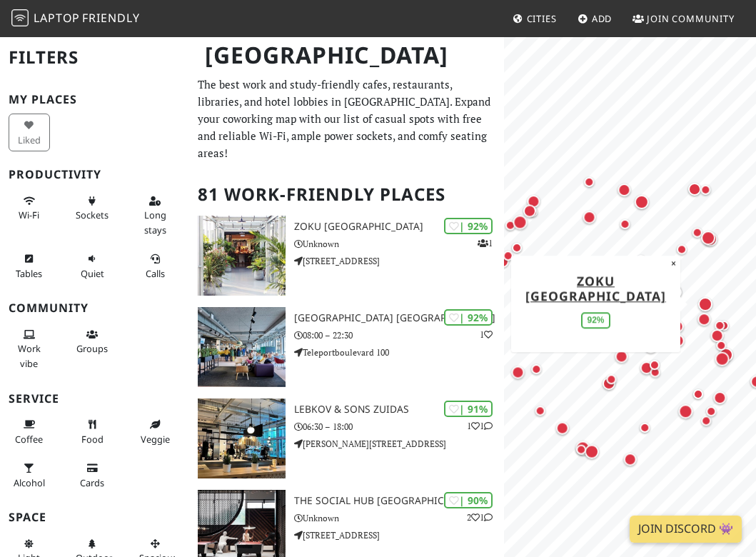 The width and height of the screenshot is (756, 557). What do you see at coordinates (155, 439) in the screenshot?
I see `span: Veggie` at bounding box center [155, 439].